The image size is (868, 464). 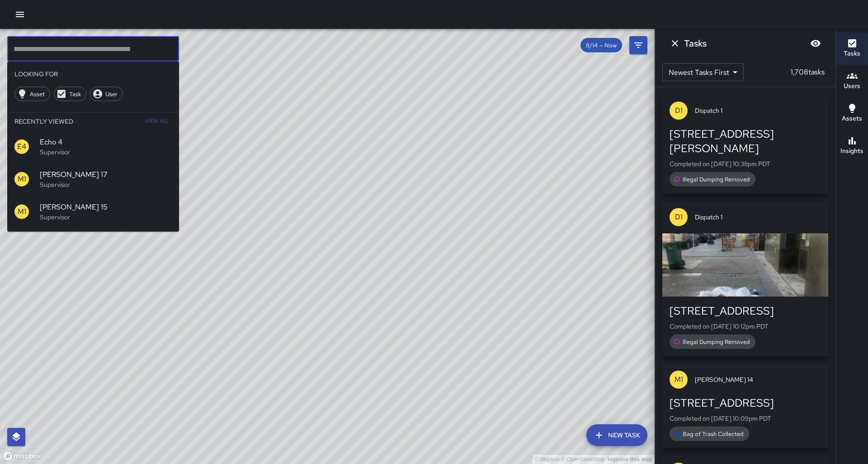 What do you see at coordinates (601, 45) in the screenshot?
I see `span: 8/14 — Now` at bounding box center [601, 45].